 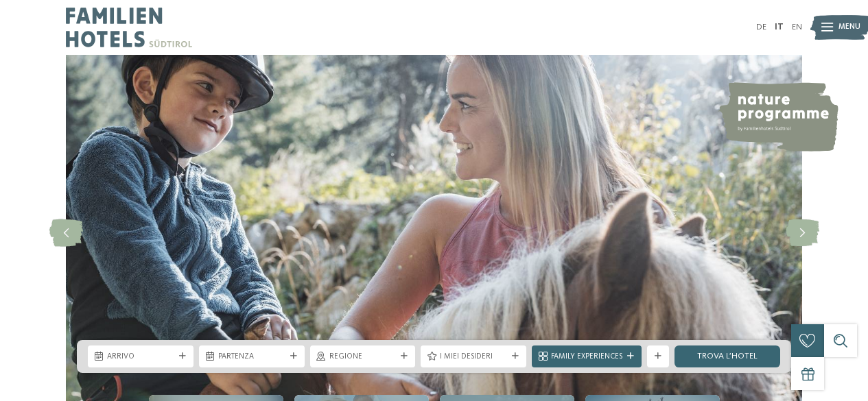 What do you see at coordinates (140, 357) in the screenshot?
I see `span: Arrivo` at bounding box center [140, 357].